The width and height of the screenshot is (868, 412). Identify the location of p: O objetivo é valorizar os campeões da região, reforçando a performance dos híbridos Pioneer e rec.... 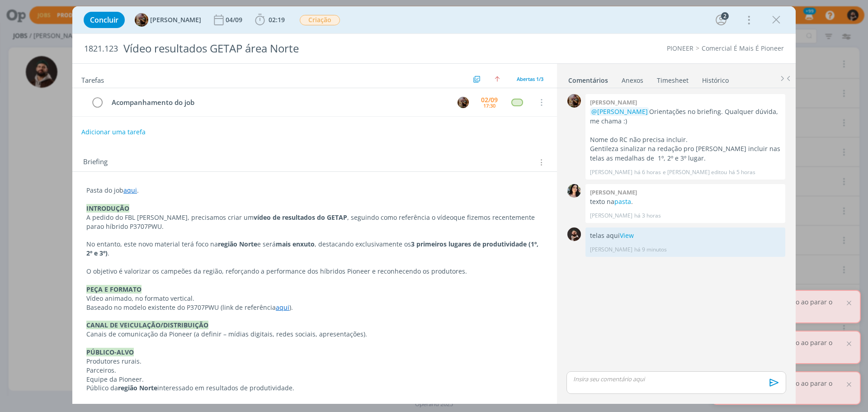
(315, 271).